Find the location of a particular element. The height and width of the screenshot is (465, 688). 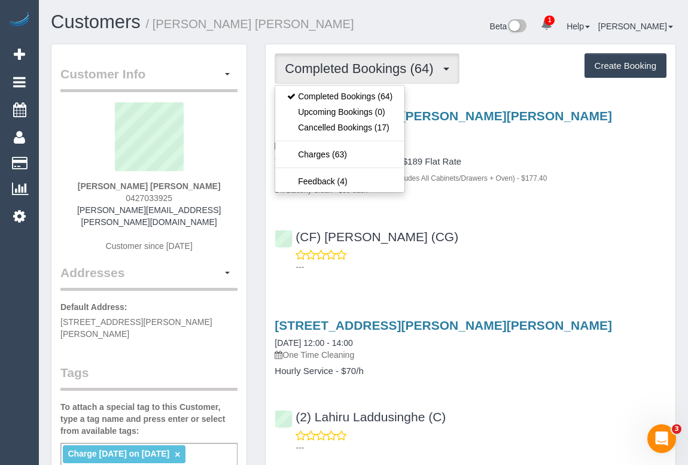

a: Customers is located at coordinates (96, 22).